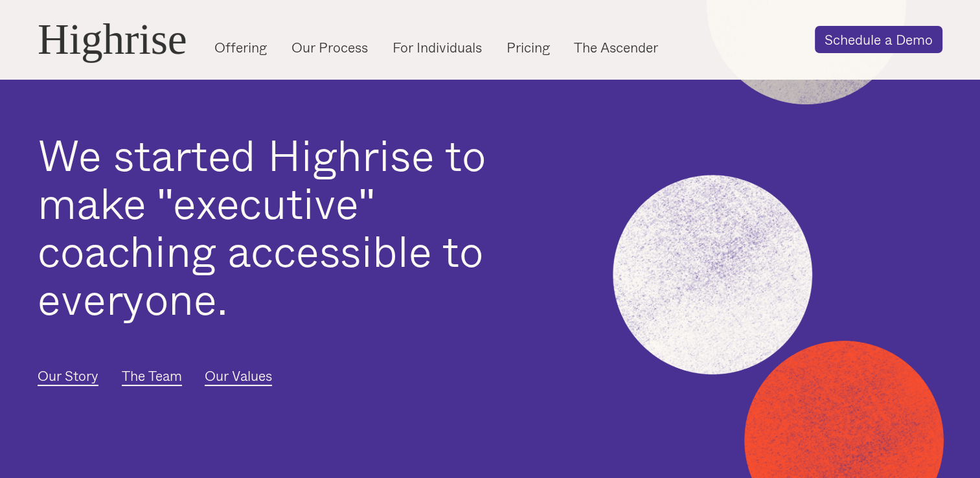 This screenshot has height=478, width=980. Describe the element at coordinates (330, 48) in the screenshot. I see `a: Our Process` at that location.